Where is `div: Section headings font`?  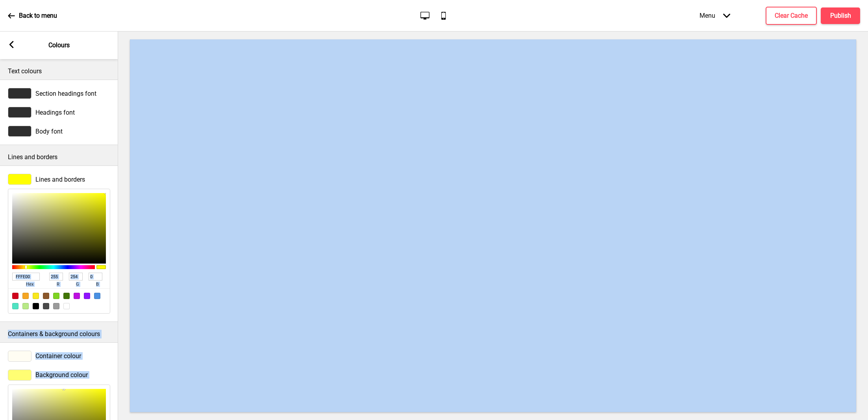
div: Section headings font is located at coordinates (59, 93).